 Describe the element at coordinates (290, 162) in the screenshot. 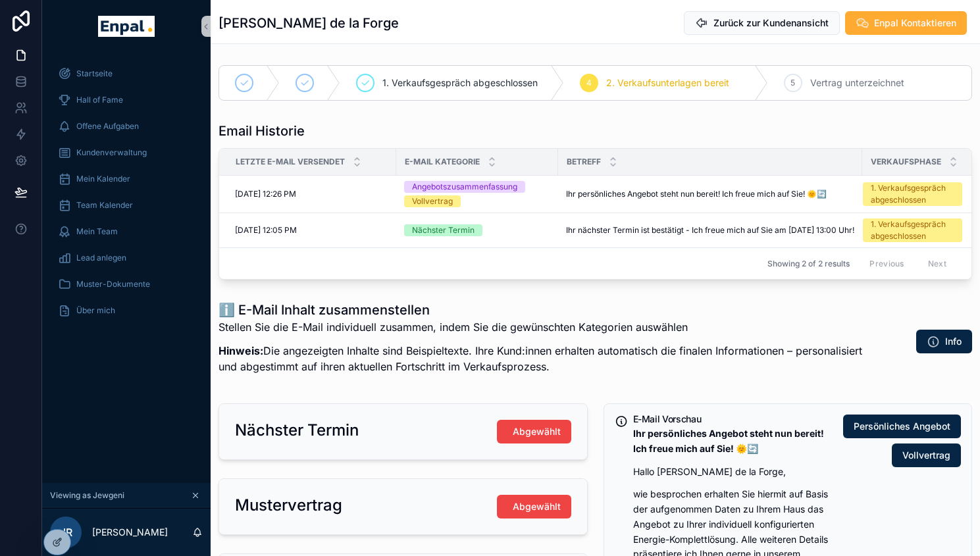

I see `span: Letzte E-Mail versendet` at that location.